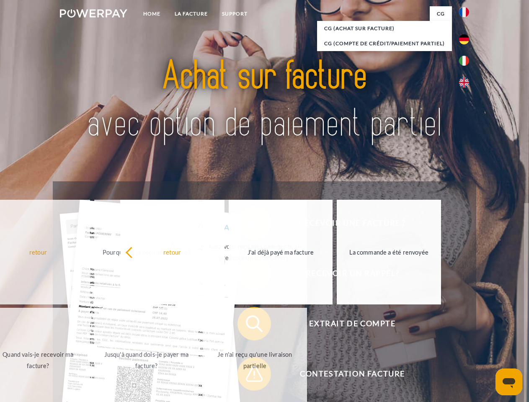 The width and height of the screenshot is (529, 402). What do you see at coordinates (264, 100) in the screenshot?
I see `img: title-powerpay_fr.svg` at bounding box center [264, 100].